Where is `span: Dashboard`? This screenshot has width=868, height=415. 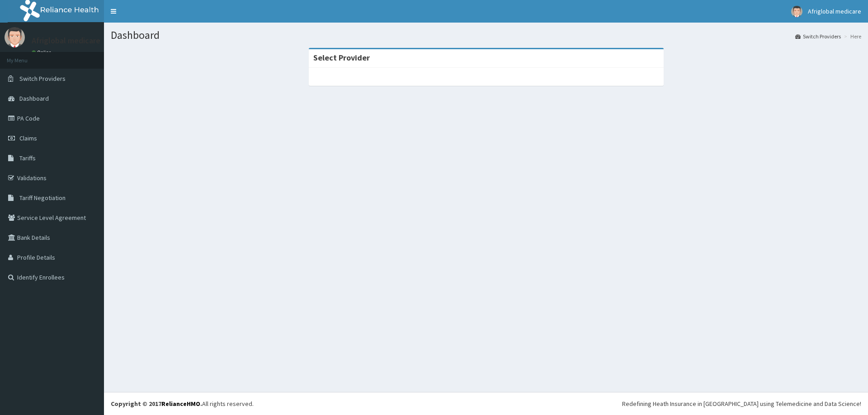
span: Dashboard is located at coordinates (34, 98).